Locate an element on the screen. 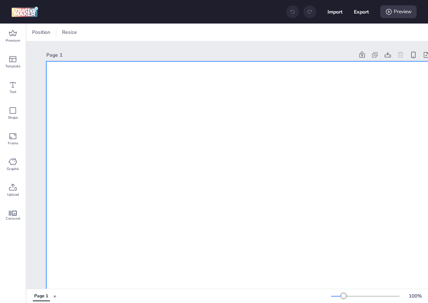  span: Template is located at coordinates (13, 66).